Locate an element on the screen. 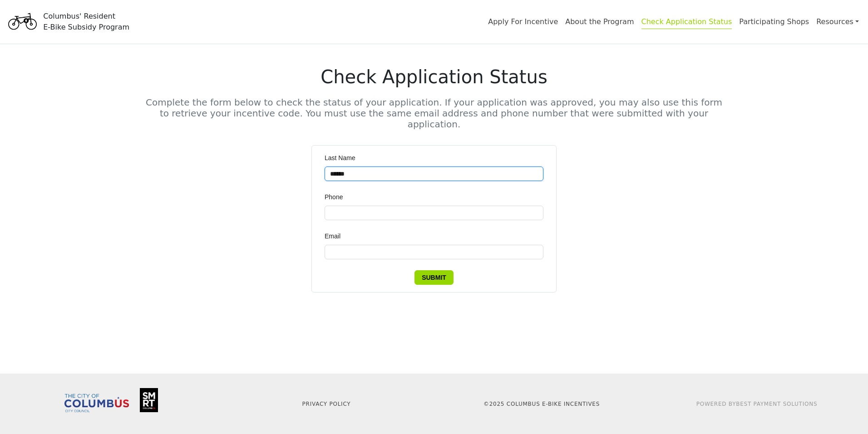 The height and width of the screenshot is (434, 868). p: © 2025 Columbus E-Bike Incentives is located at coordinates (541, 404).